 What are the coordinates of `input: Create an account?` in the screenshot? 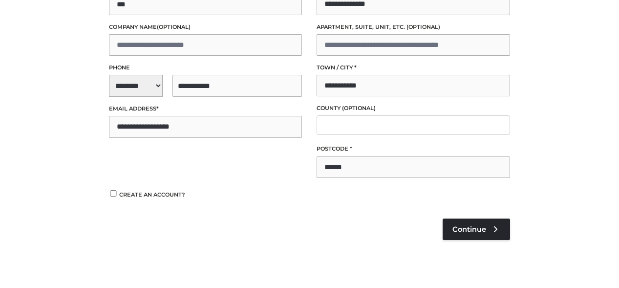 It's located at (113, 193).